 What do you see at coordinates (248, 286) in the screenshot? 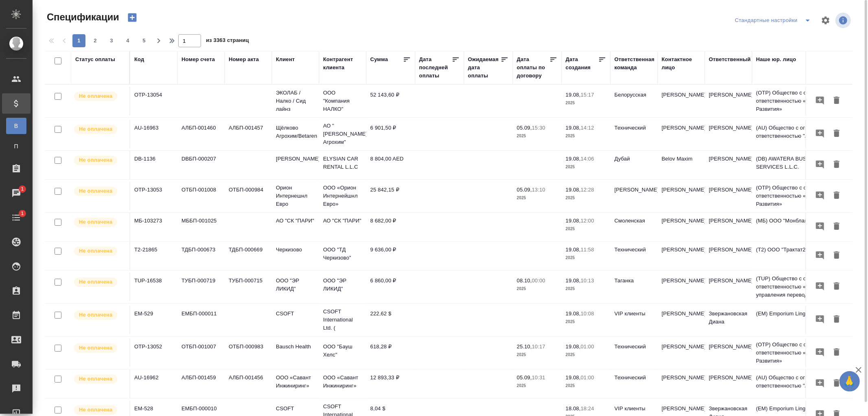
I see `td: ТУБП-000715` at bounding box center [248, 286].